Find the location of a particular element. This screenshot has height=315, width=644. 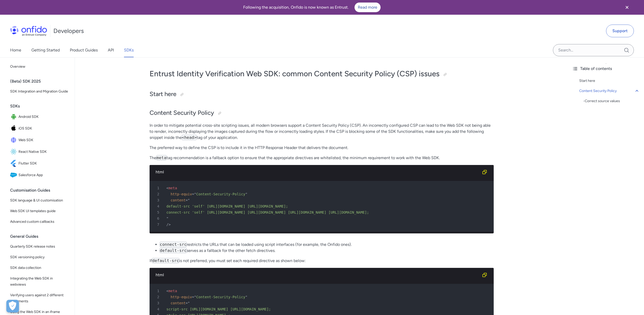

span: 4 is located at coordinates (157, 206).